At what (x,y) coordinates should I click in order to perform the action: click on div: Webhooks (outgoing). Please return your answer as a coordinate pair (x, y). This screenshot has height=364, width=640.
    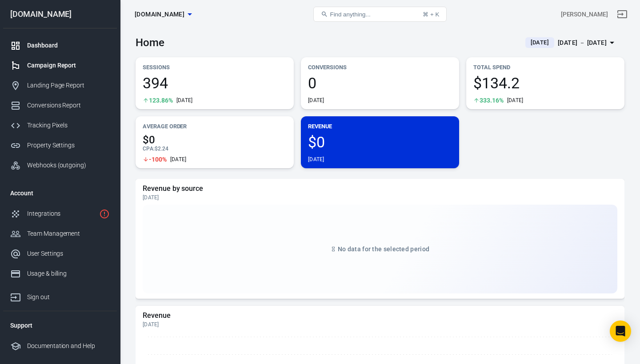
    Looking at the image, I should click on (69, 165).